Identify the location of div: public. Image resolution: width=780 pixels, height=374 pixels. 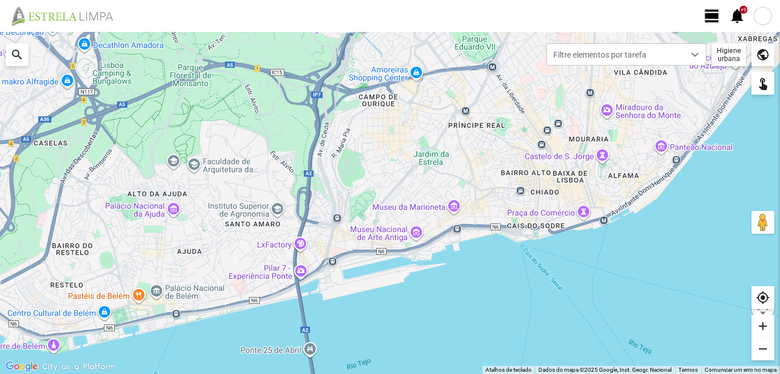
(762, 55).